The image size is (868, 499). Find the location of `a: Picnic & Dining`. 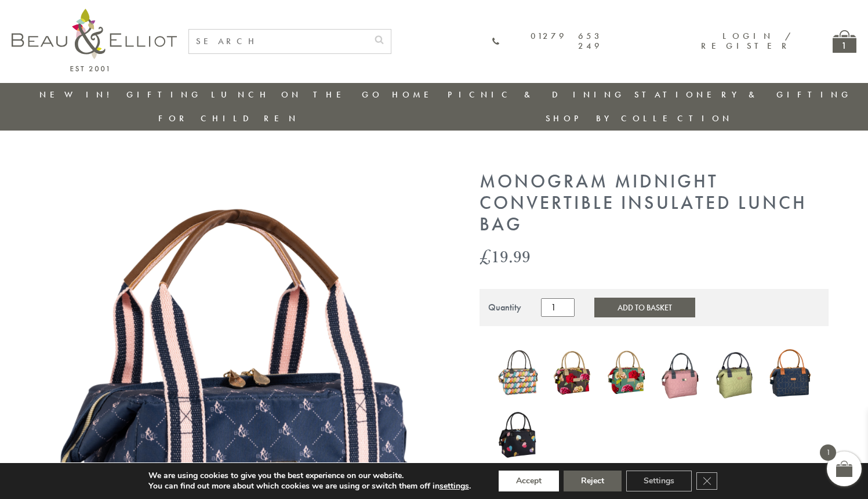

a: Picnic & Dining is located at coordinates (537, 95).